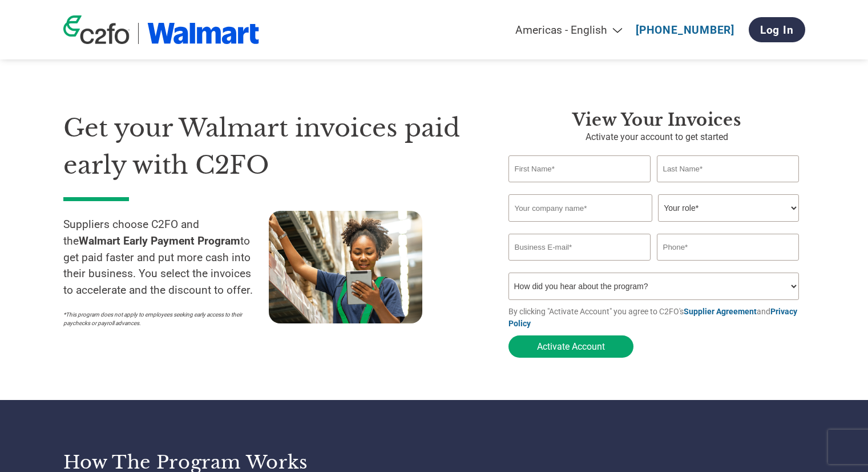 The width and height of the screenshot is (868, 472). Describe the element at coordinates (657, 120) in the screenshot. I see `h3: View Your Invoices` at that location.